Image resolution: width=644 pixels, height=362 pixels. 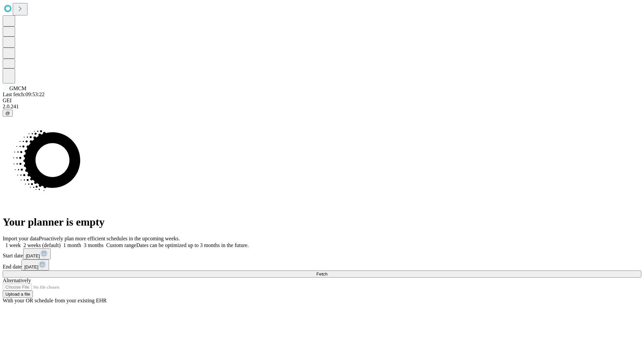 I want to click on div: End date, so click(x=322, y=265).